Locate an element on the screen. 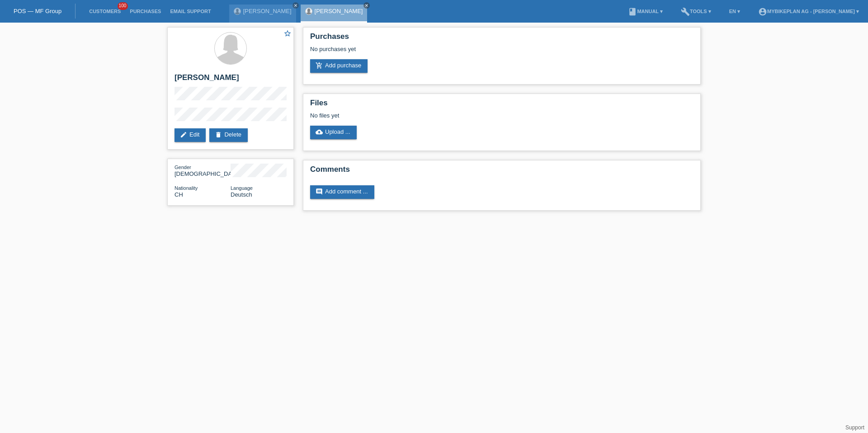 The image size is (868, 433). span: Switzerland is located at coordinates (179, 195).